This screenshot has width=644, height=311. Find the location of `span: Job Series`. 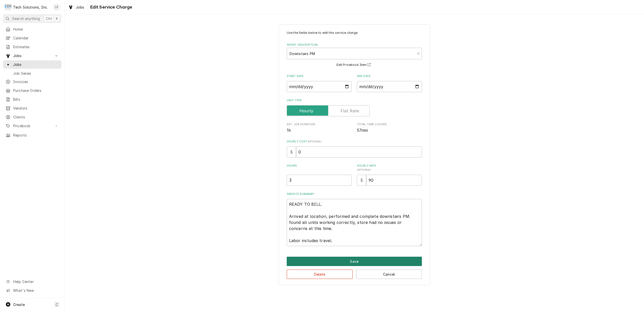

span: Job Series is located at coordinates (36, 73).